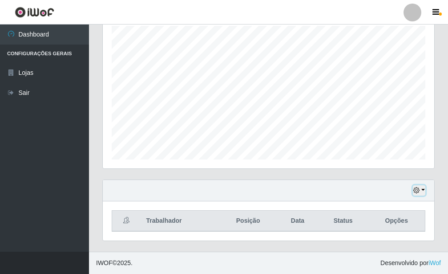 The image size is (448, 274). Describe the element at coordinates (34, 12) in the screenshot. I see `img: CoreUI Logo` at that location.